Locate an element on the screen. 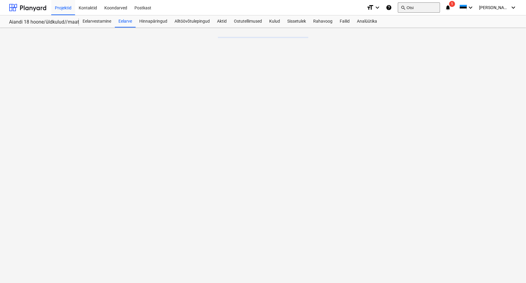 The height and width of the screenshot is (283, 526). i: Abikeskus is located at coordinates (389, 8).